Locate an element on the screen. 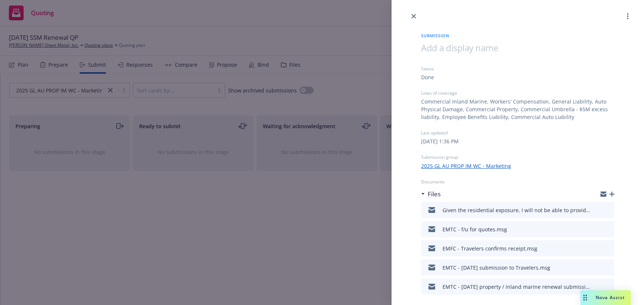 The width and height of the screenshot is (644, 305). div: Last updated is located at coordinates (518, 133).